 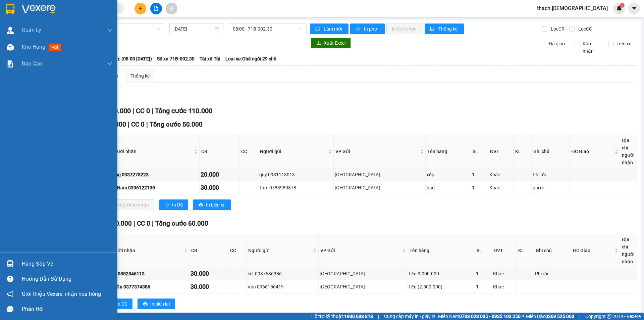 I want to click on strong: 1900 633 818, so click(x=359, y=316).